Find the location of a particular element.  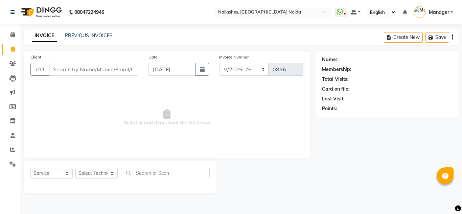

div: Total Visits: is located at coordinates (335, 79).